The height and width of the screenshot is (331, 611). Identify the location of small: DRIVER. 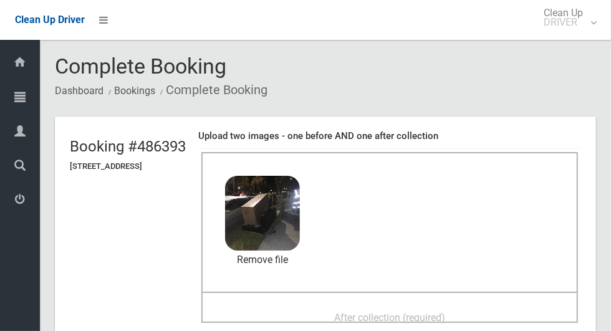
(563, 22).